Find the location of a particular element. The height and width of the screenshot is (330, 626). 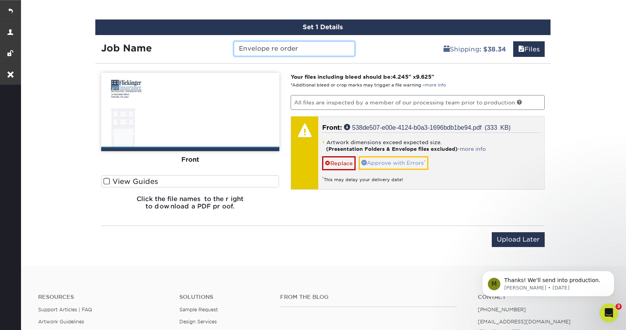

h6: Click the file names to the right to download a PDF proof. is located at coordinates (190, 206).